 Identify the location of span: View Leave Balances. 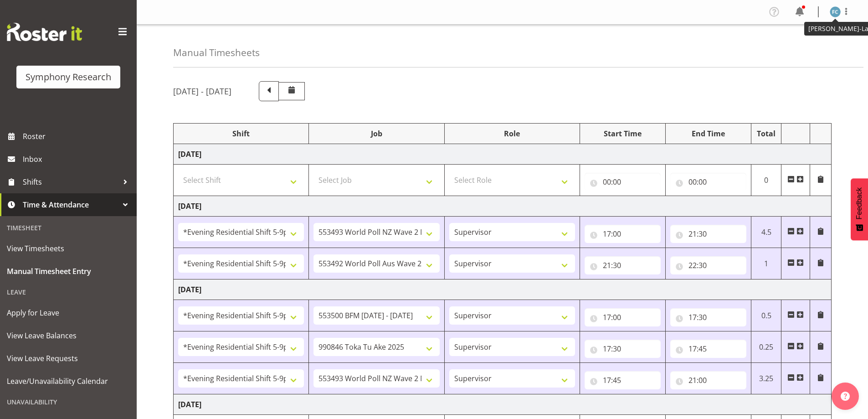
(68, 335).